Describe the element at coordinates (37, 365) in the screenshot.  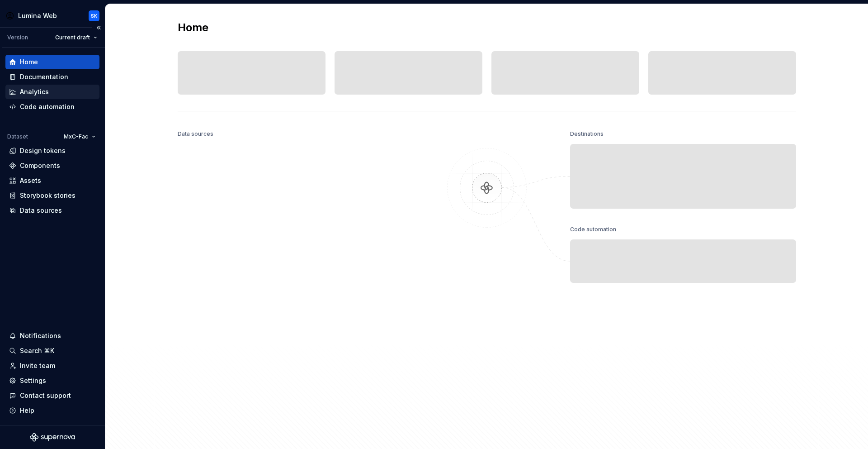
I see `div: Invite team` at that location.